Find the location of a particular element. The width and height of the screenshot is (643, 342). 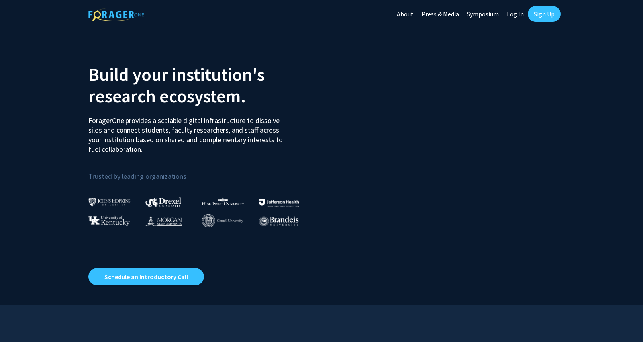

img: Morgan State University is located at coordinates (164, 221).